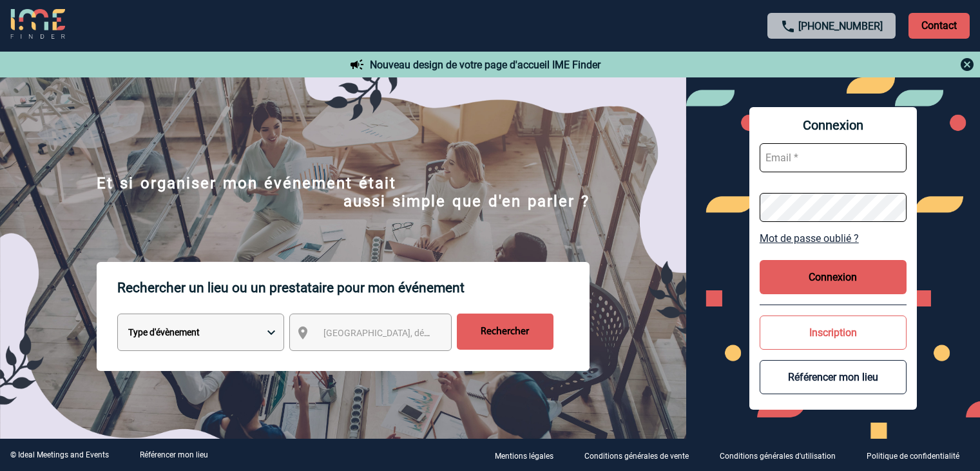 This screenshot has width=980, height=471. What do you see at coordinates (174, 455) in the screenshot?
I see `a: Référencer mon lieu` at bounding box center [174, 455].